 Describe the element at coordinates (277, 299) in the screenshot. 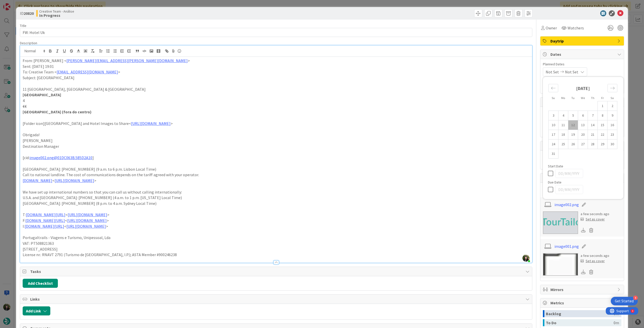

I see `span: Links` at that location.